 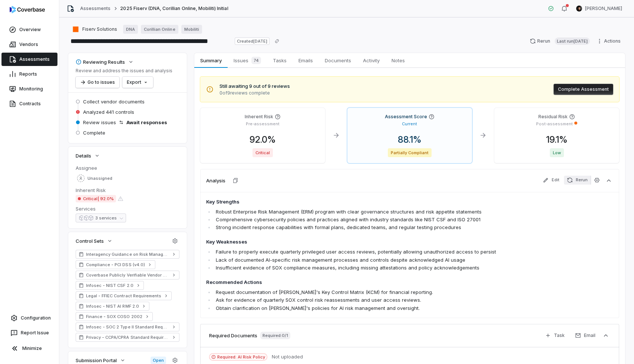 What do you see at coordinates (128, 327) in the screenshot?
I see `a: Infosec - SOC 2 Type II Standard Requirements` at bounding box center [128, 327].